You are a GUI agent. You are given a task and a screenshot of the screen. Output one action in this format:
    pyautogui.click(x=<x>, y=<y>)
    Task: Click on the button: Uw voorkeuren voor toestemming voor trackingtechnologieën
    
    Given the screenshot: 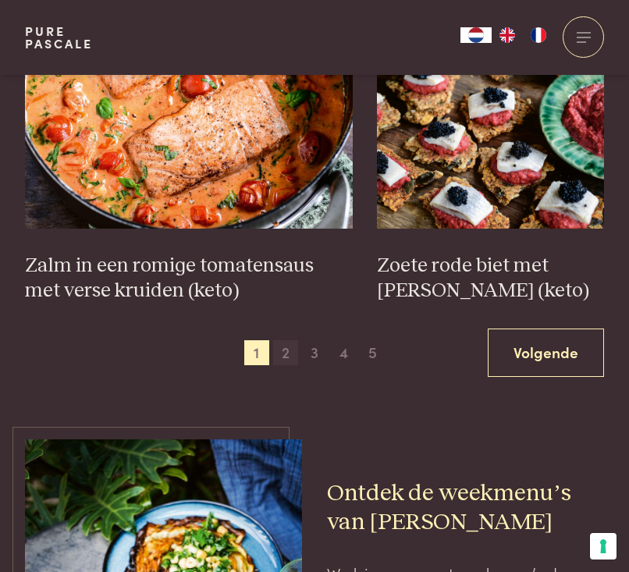 What is the action you would take?
    pyautogui.click(x=604, y=547)
    